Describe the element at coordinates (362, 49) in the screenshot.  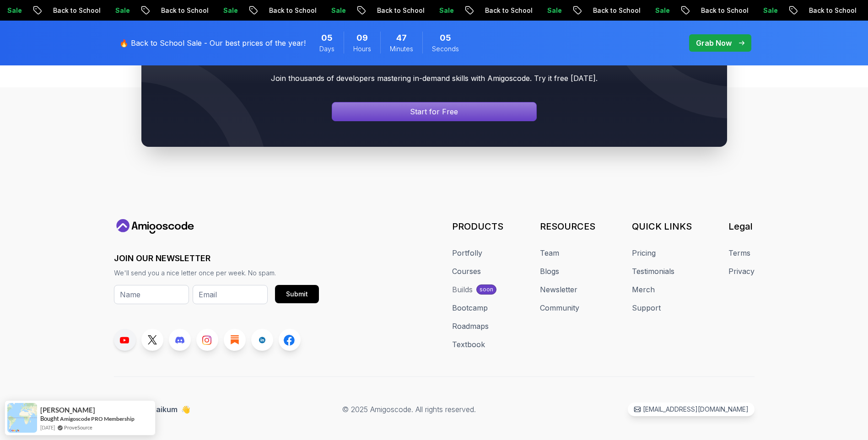
I see `span: Hours` at that location.